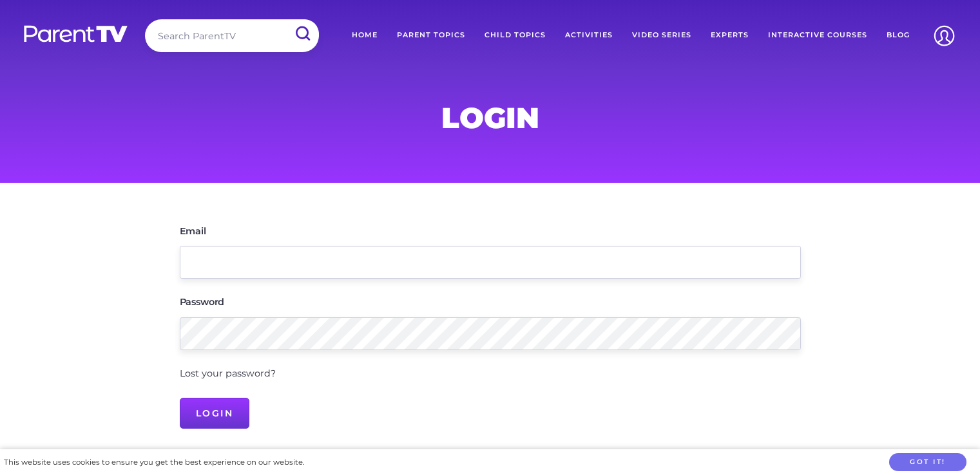  I want to click on a: Activities, so click(589, 36).